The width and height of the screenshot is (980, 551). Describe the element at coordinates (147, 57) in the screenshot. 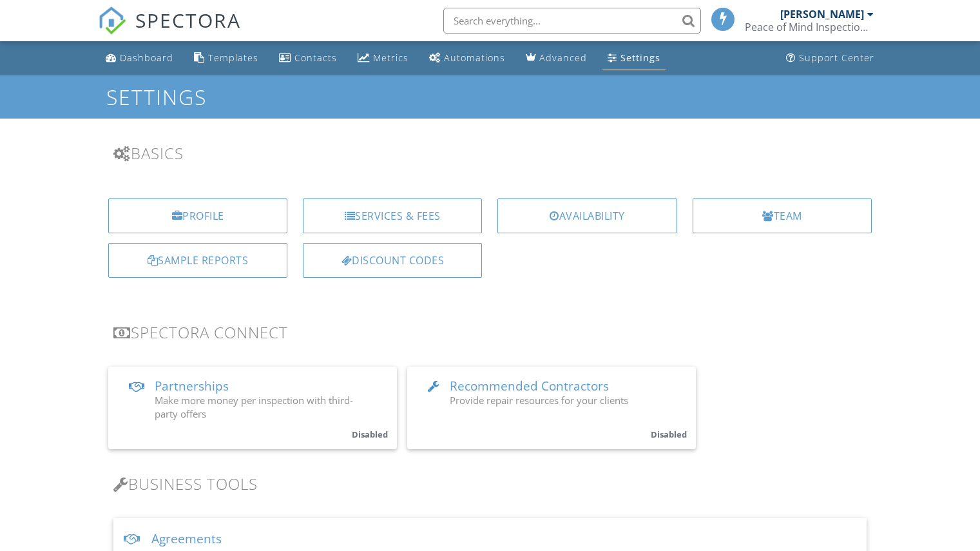

I see `div: Dashboard` at that location.